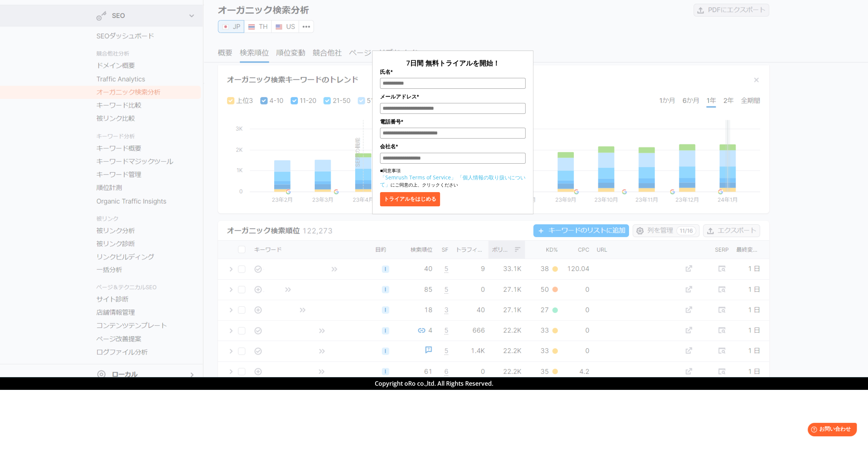 Image resolution: width=868 pixels, height=449 pixels. Describe the element at coordinates (434, 383) in the screenshot. I see `span: Copyright oRo co.,ltd. All Rights Reserved.` at that location.